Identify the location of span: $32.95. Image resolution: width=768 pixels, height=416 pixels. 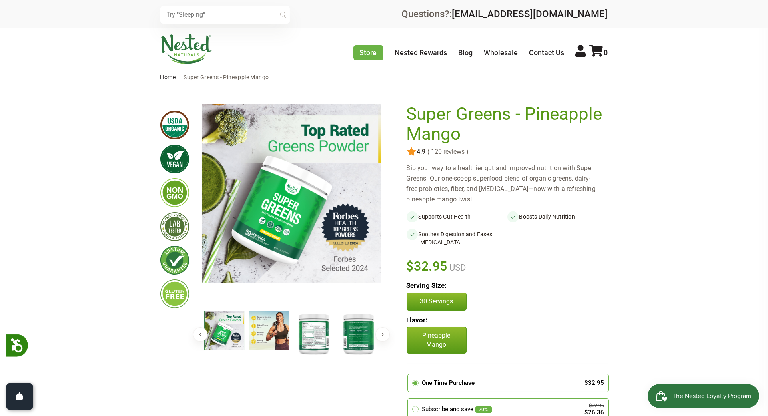
(427, 266).